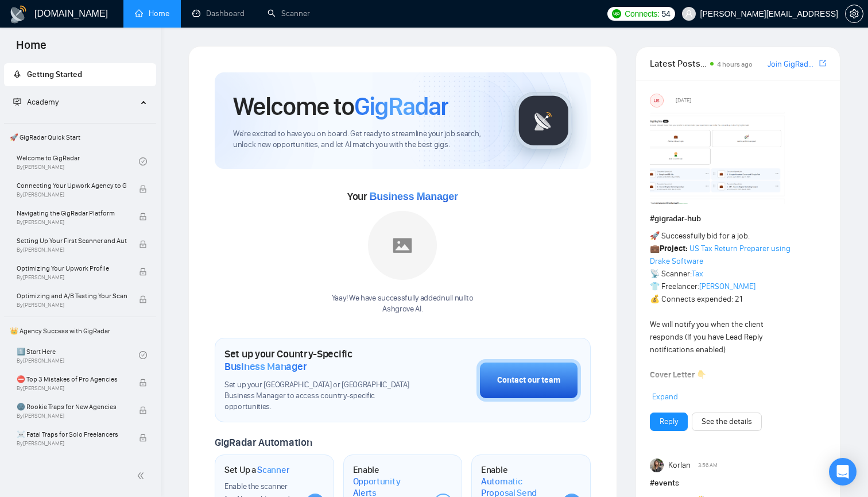 Image resolution: width=868 pixels, height=497 pixels. Describe the element at coordinates (55, 74) in the screenshot. I see `span: Getting Started` at that location.